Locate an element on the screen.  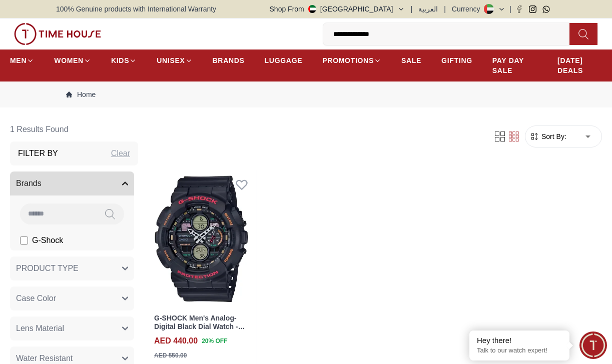
span: WOMEN is located at coordinates (69, 61).